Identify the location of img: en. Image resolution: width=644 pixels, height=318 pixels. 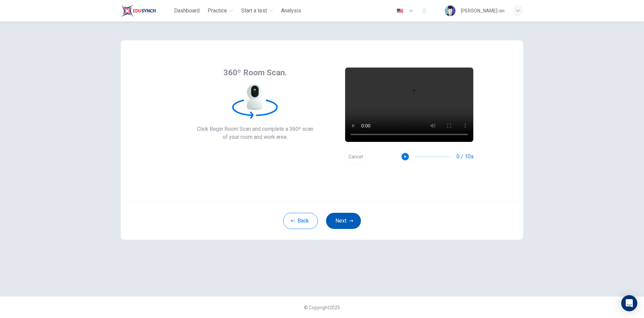
(400, 11).